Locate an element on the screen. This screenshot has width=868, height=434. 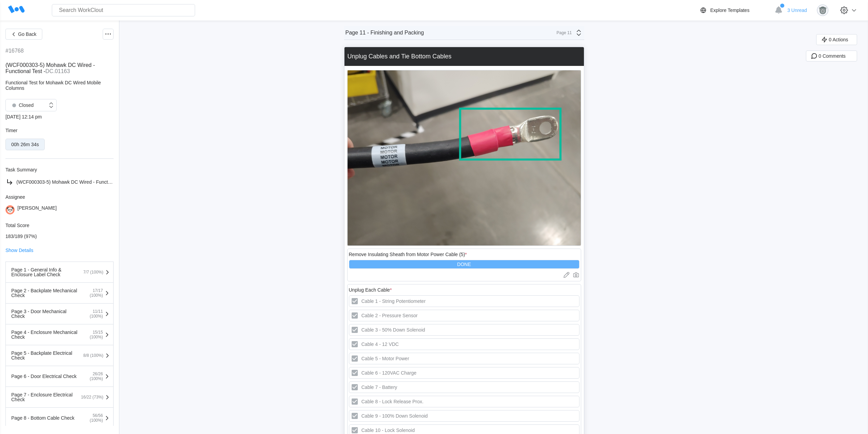
mark: DC.01163 is located at coordinates (58, 71).